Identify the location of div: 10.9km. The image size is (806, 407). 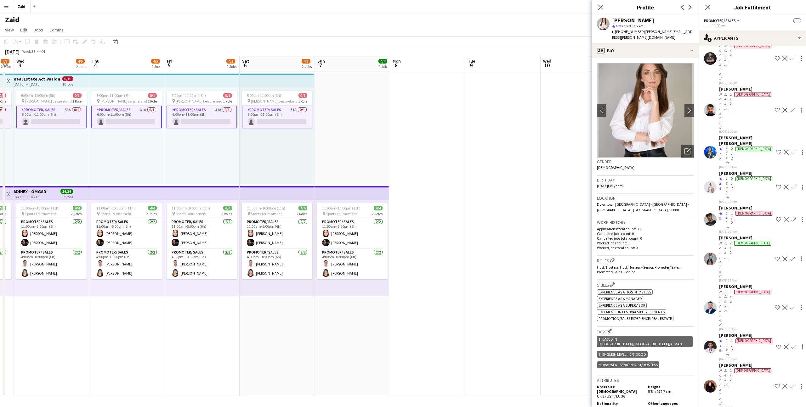
(726, 62).